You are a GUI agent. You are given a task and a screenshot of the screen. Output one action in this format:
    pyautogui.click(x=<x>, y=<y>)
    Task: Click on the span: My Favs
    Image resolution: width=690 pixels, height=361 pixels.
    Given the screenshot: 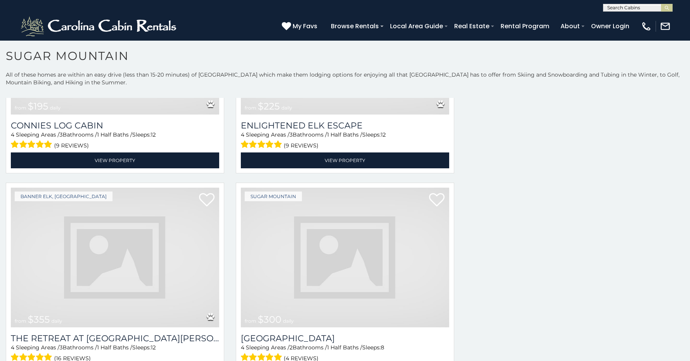 What is the action you would take?
    pyautogui.click(x=305, y=26)
    